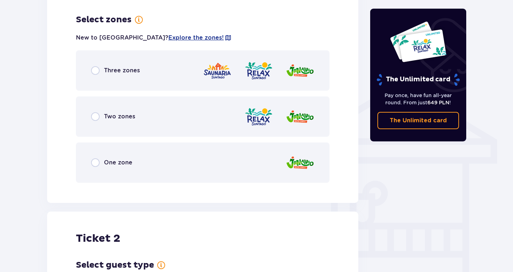 The width and height of the screenshot is (513, 272). What do you see at coordinates (119, 117) in the screenshot?
I see `p: Two zones` at bounding box center [119, 117].